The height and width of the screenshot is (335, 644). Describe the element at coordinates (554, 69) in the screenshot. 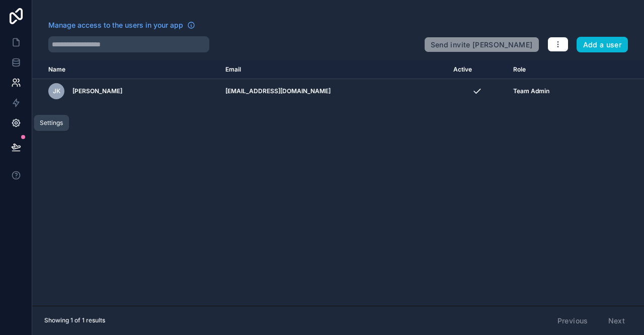

I see `th: Role` at that location.